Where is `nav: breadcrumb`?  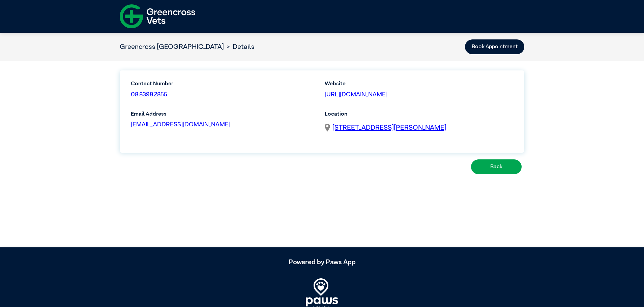
nav: breadcrumb is located at coordinates (187, 47).